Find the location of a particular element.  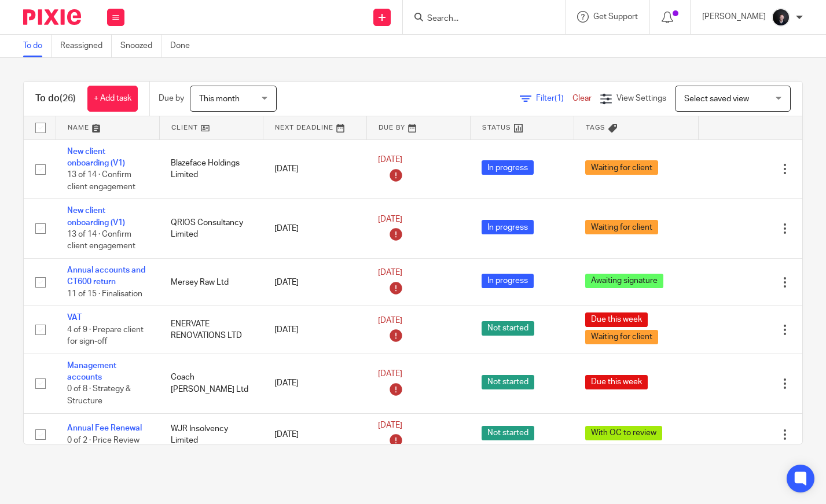

span: 11 of 15 · Finalisation is located at coordinates (105, 294).